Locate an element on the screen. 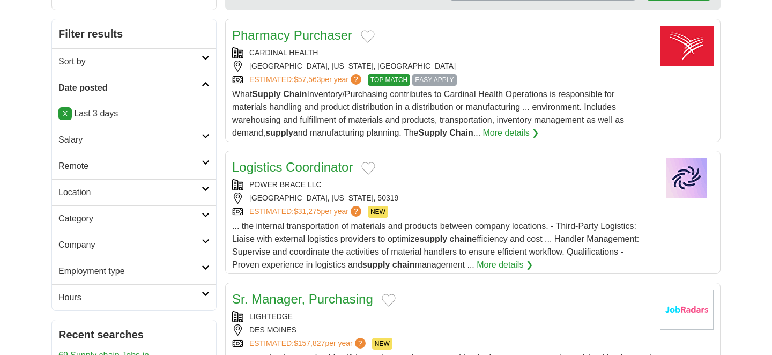 This screenshot has width=772, height=355. a: Hours is located at coordinates (134, 297).